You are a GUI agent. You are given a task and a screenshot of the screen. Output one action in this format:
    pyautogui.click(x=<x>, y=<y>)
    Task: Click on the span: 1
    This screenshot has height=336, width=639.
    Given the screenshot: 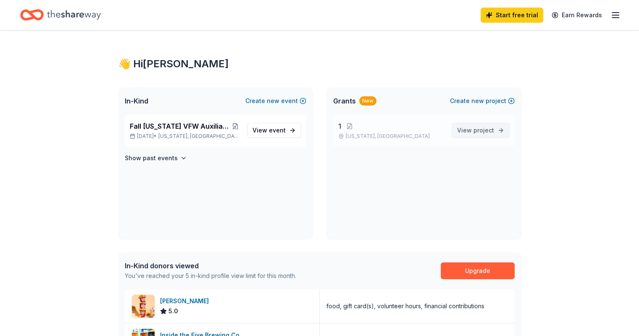 What is the action you would take?
    pyautogui.click(x=339, y=126)
    